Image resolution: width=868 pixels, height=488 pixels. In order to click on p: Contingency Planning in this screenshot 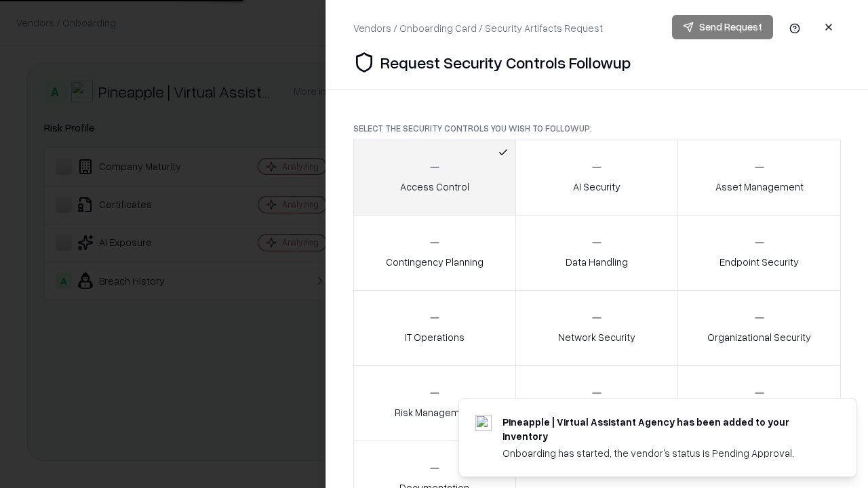, I will do `click(435, 262)`.